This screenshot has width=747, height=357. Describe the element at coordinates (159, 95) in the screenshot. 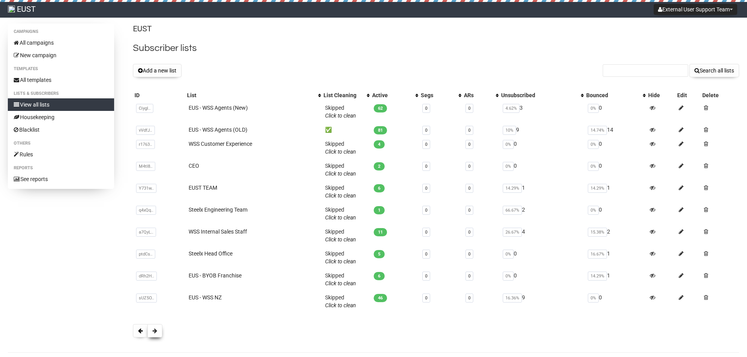

I see `th: ID: No sort applied, sorting is disabled` at that location.